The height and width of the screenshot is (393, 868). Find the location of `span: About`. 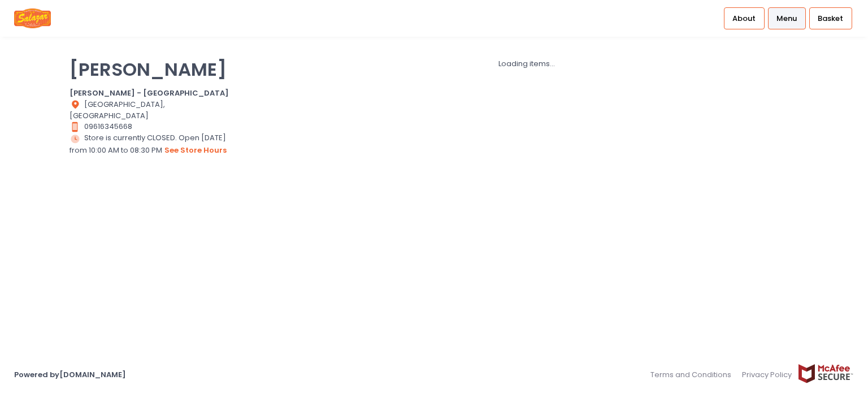

span: About is located at coordinates (743, 19).